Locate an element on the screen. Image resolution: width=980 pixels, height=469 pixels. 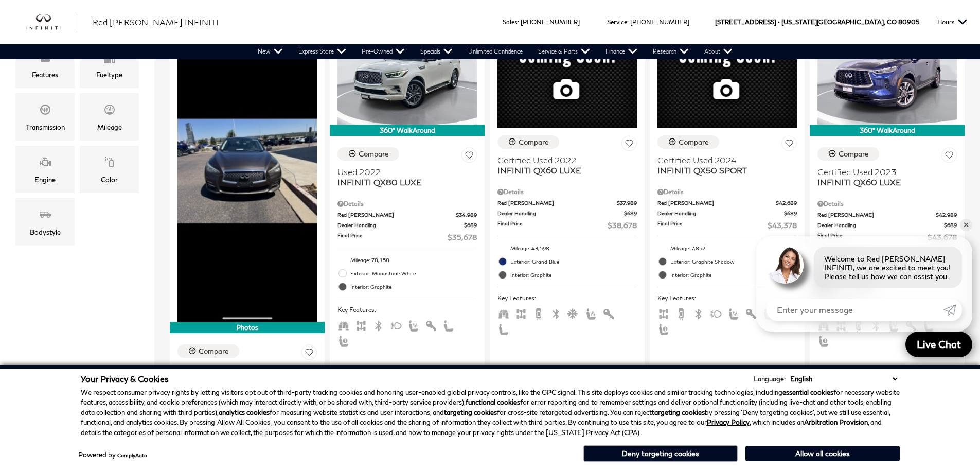
span: Cooled Seats is located at coordinates (574, 313).